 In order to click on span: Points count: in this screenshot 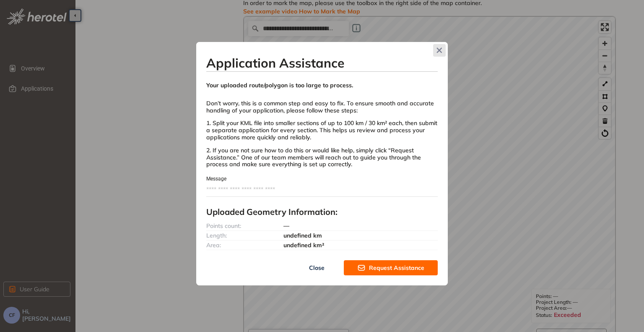, I will do `click(224, 226)`.